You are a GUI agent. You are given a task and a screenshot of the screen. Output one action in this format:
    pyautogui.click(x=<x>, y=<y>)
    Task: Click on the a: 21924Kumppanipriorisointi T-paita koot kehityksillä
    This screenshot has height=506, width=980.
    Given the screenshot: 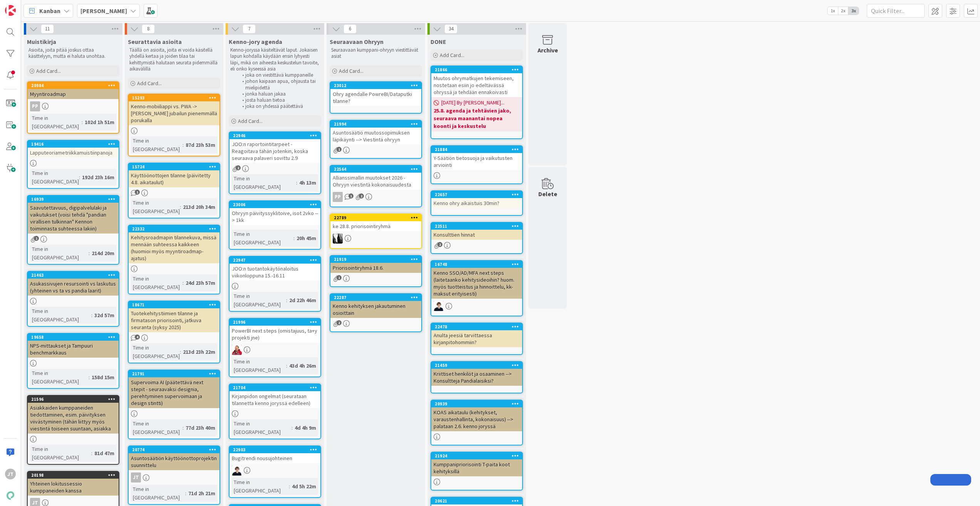 What is the action you would take?
    pyautogui.click(x=476, y=471)
    